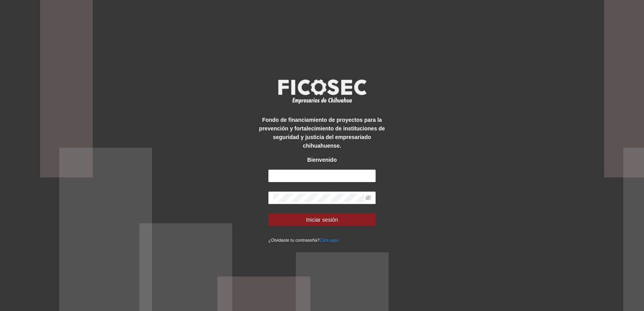  Describe the element at coordinates (303, 240) in the screenshot. I see `small: ¿Olvidaste tu contraseña?` at that location.